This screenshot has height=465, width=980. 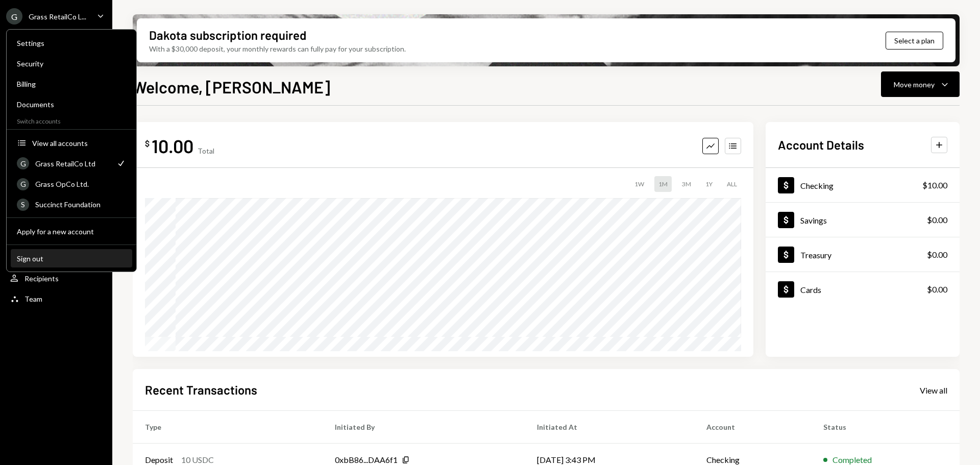 I want to click on div: 1Y, so click(x=709, y=184).